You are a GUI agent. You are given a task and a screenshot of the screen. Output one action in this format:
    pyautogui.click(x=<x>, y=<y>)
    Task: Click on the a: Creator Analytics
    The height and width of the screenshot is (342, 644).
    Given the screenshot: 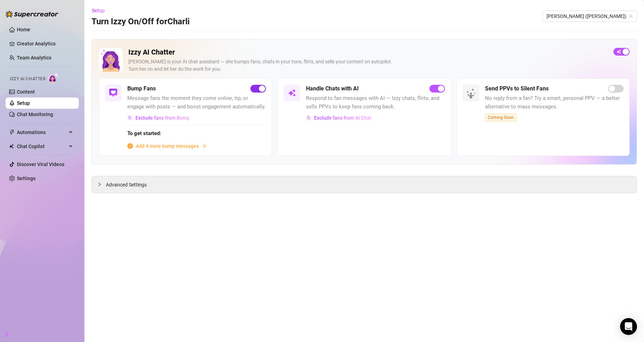 What is the action you would take?
    pyautogui.click(x=45, y=44)
    